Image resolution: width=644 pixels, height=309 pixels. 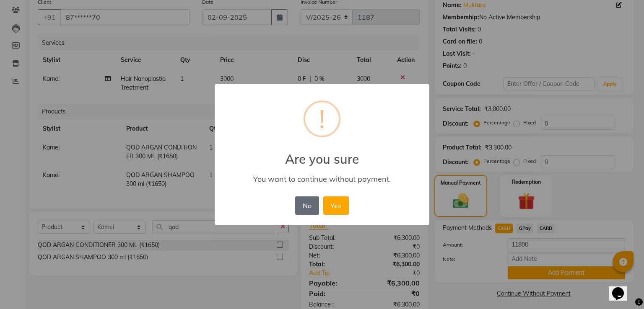 What do you see at coordinates (336, 205) in the screenshot?
I see `button: Yes` at bounding box center [336, 205].